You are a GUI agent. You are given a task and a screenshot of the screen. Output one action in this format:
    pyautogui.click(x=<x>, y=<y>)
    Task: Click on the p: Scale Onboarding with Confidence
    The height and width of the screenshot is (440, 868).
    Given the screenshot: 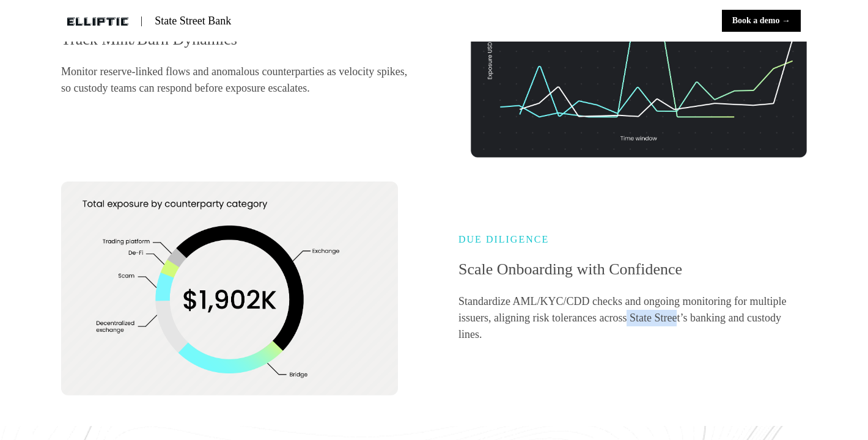 What is the action you would take?
    pyautogui.click(x=633, y=269)
    